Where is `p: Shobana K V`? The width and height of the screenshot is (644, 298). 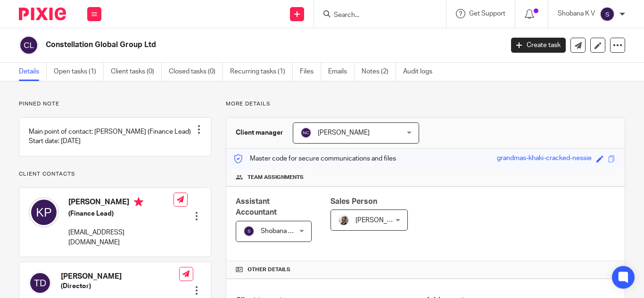
p: Shobana K V is located at coordinates (576, 13).